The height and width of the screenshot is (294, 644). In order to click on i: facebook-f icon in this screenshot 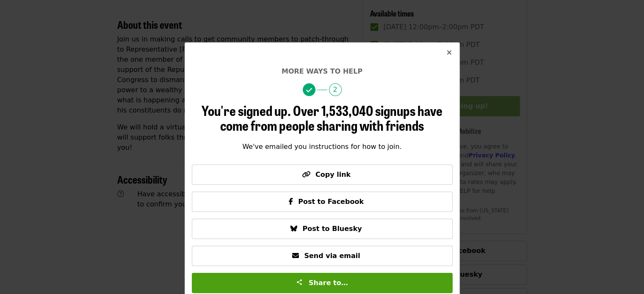, I will do `click(291, 201)`.